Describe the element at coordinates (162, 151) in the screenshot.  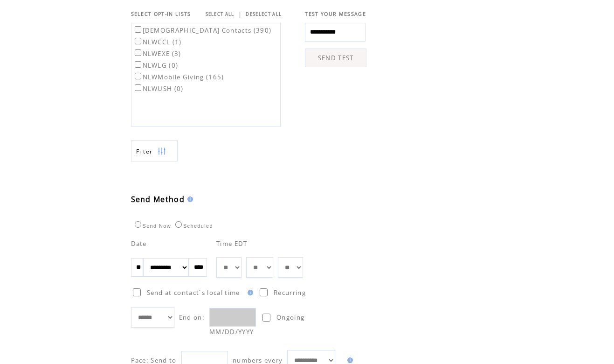
I see `img: filters.png` at that location.